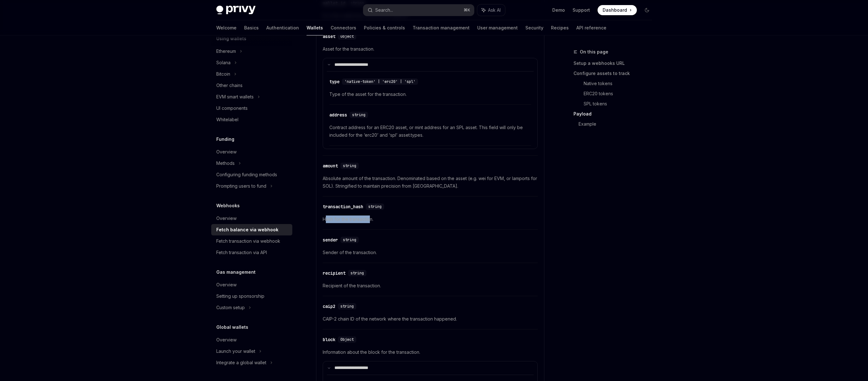  Describe the element at coordinates (617, 10) in the screenshot. I see `a: Dashboard` at that location.